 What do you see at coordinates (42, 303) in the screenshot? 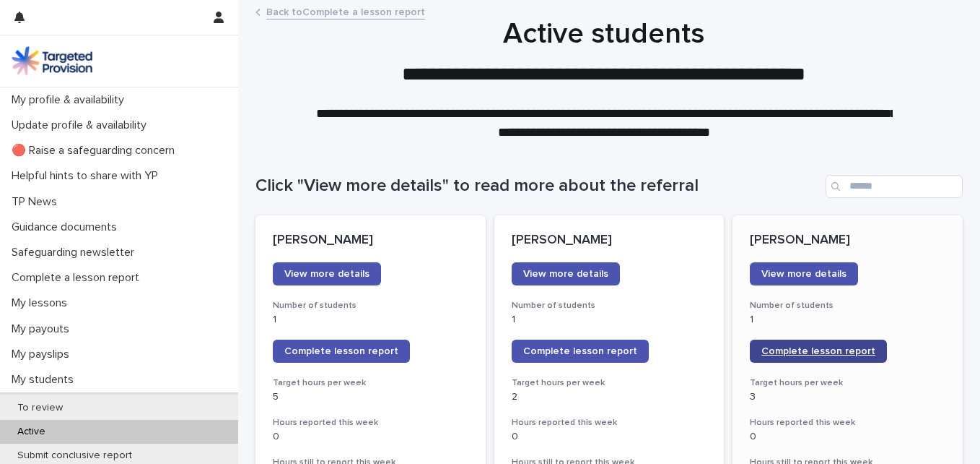
I see `p: My lessons` at bounding box center [42, 303].